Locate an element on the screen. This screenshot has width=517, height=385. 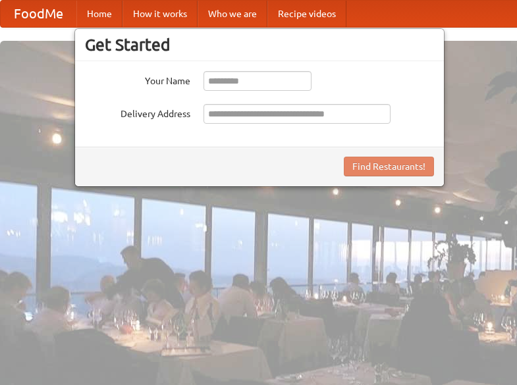
button: Find Restaurants! is located at coordinates (389, 167).